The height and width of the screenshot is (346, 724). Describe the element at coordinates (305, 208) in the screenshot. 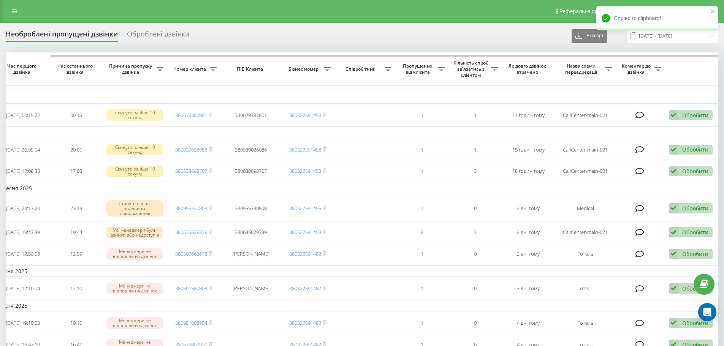

I see `a: 380322591495` at that location.